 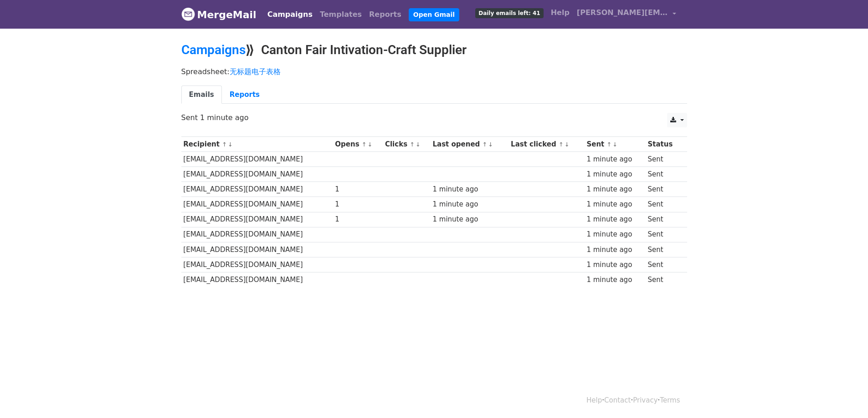 I want to click on p: Sent 1 minute ago, so click(x=434, y=117).